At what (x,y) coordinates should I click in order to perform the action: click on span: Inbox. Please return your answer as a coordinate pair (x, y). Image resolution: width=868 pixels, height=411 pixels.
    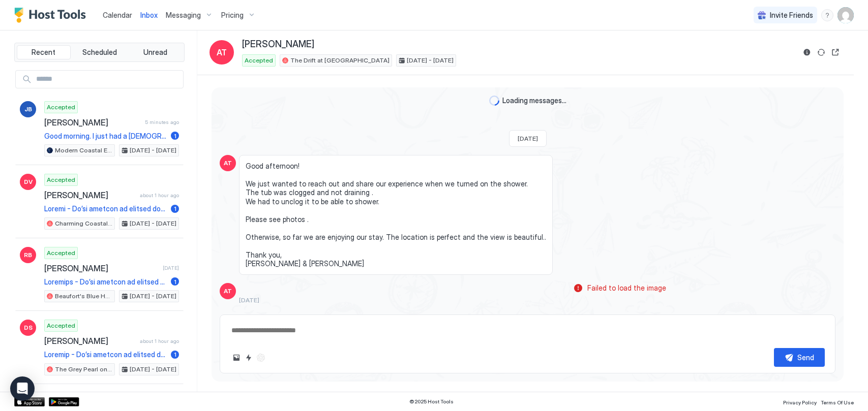
    Looking at the image, I should click on (149, 15).